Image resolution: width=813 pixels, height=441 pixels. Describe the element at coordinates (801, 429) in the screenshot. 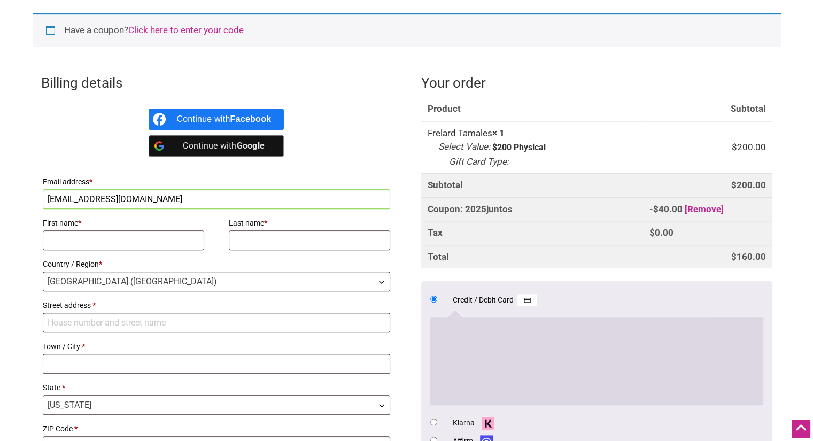

I see `div: Scroll Back to Top` at that location.